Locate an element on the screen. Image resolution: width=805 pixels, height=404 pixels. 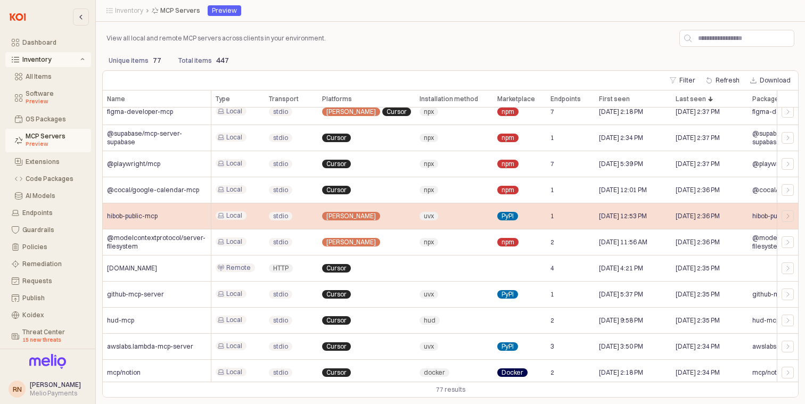
div: Dashboard is located at coordinates (53, 43).